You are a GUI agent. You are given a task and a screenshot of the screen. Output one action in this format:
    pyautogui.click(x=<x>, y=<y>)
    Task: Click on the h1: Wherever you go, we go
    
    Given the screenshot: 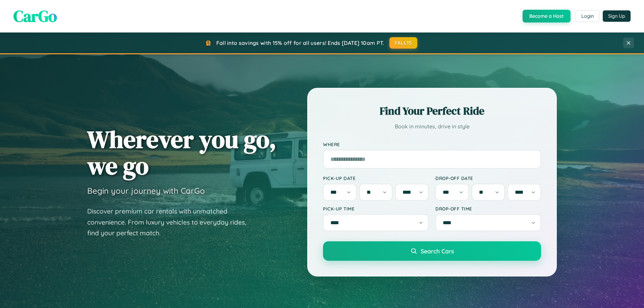 What is the action you would take?
    pyautogui.click(x=182, y=152)
    